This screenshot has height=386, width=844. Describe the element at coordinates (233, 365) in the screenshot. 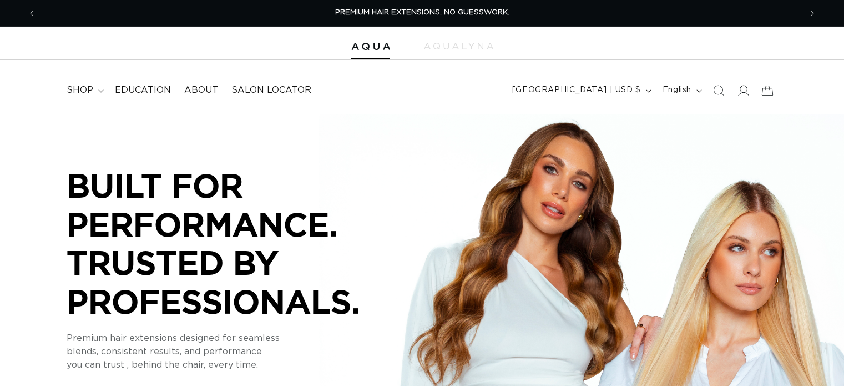

I see `p: you can trust , behind the chair, every time.` at that location.